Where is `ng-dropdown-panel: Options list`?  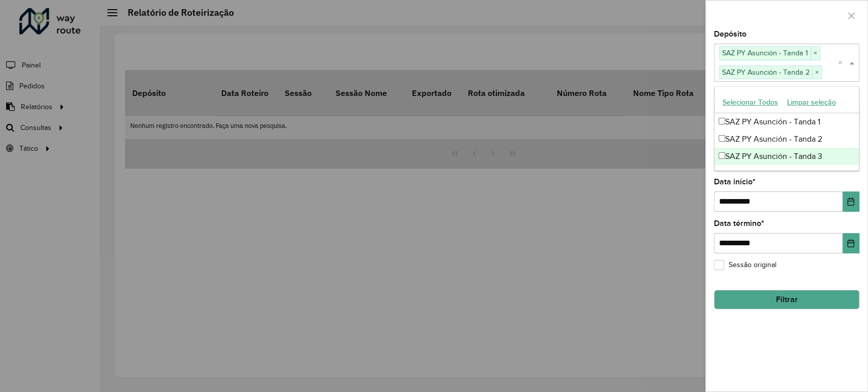
ng-dropdown-panel: Options list is located at coordinates (787, 128).